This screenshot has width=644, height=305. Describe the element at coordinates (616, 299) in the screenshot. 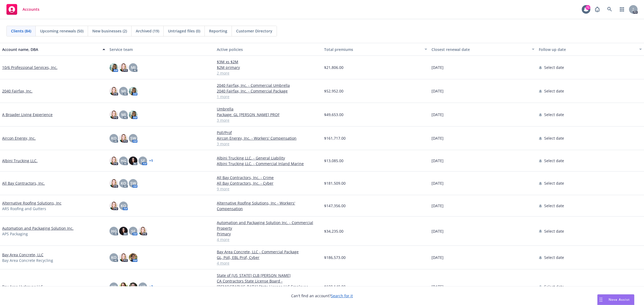

I see `button: Nova Assist` at that location.